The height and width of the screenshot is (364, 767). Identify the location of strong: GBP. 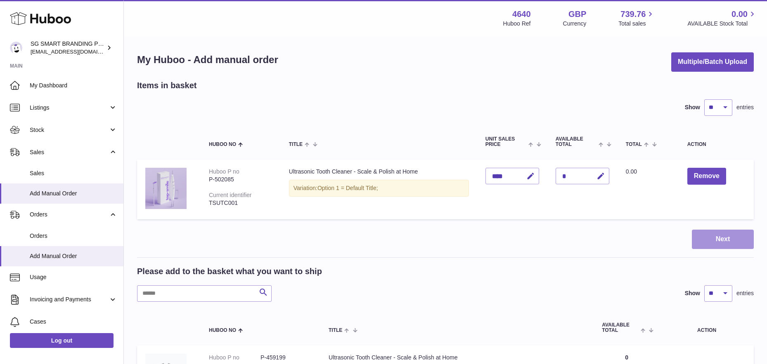
(577, 14).